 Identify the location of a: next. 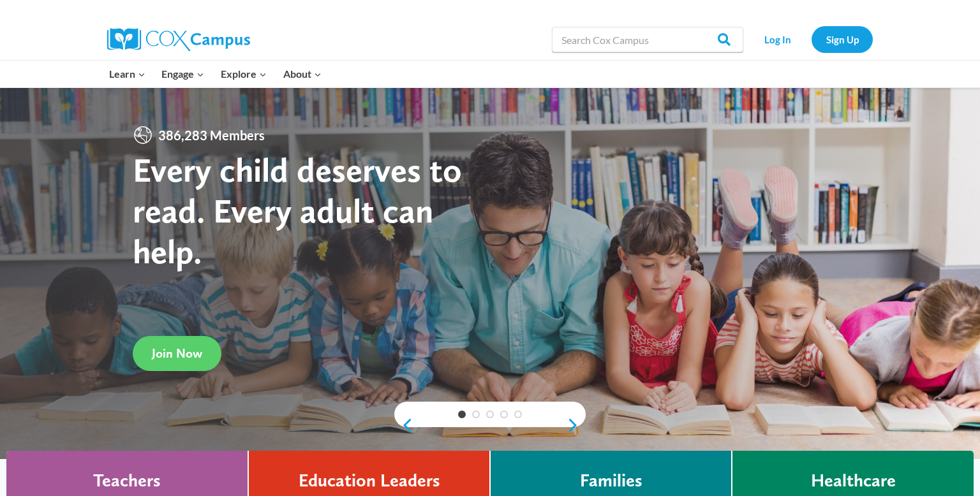
(576, 426).